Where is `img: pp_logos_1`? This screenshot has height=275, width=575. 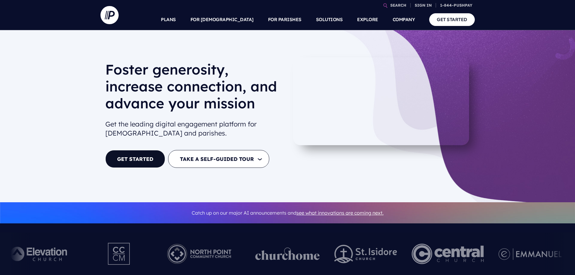 img: pp_logos_1 is located at coordinates (288, 254).